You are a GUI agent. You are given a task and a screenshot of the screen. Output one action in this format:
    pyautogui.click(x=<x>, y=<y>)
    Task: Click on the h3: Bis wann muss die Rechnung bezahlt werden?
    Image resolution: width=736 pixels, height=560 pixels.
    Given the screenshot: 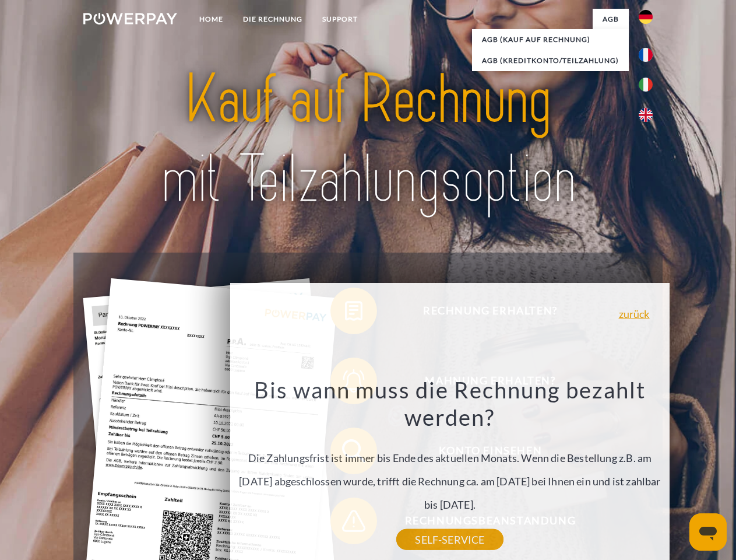 What is the action you would take?
    pyautogui.click(x=450, y=404)
    